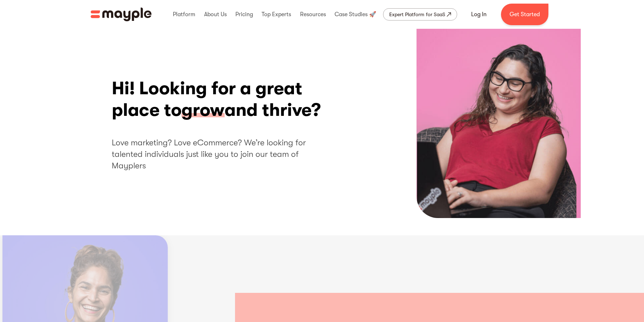  I want to click on div: Expert Platform for SaaS, so click(417, 14).